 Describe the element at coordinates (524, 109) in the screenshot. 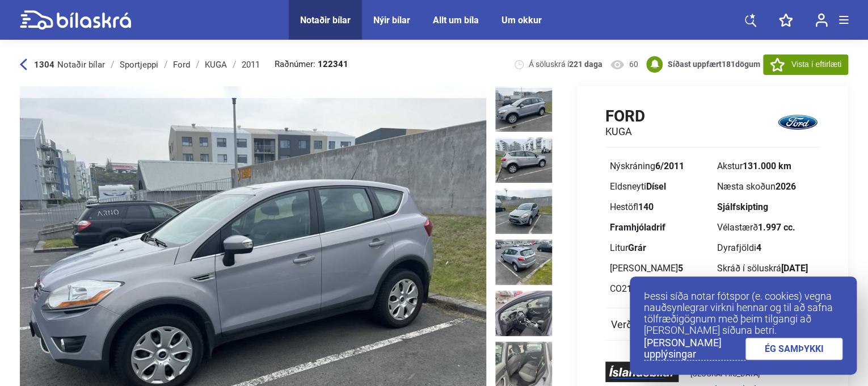

I see `img: 1739187719_8536341550762700799_11487691926051853.jpg` at that location.